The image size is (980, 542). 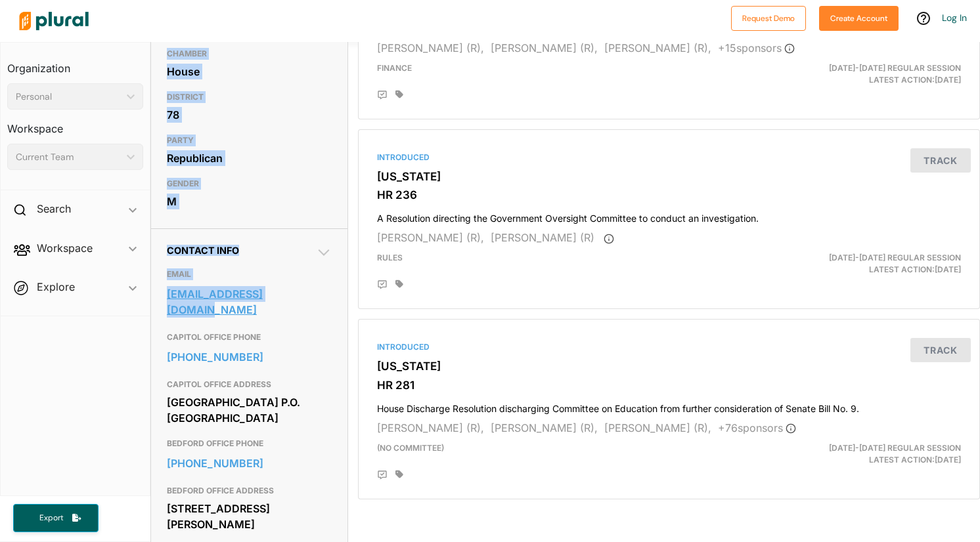 What do you see at coordinates (249, 115) in the screenshot?
I see `div: 78` at bounding box center [249, 115].